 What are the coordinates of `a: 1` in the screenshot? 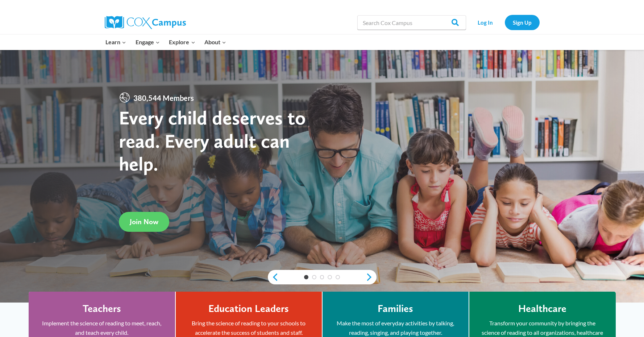 It's located at (306, 277).